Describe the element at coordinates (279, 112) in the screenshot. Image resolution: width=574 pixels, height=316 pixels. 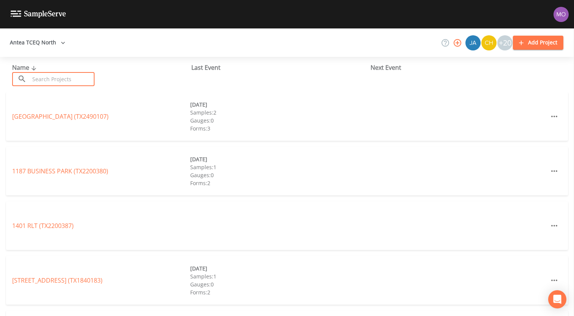
I see `div: Samples: 2` at that location.